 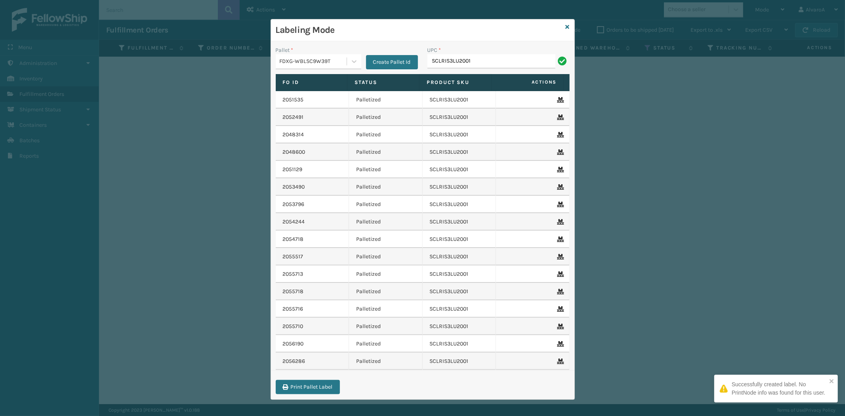 What do you see at coordinates (455, 82) in the screenshot?
I see `label: Product SKU` at bounding box center [455, 82].